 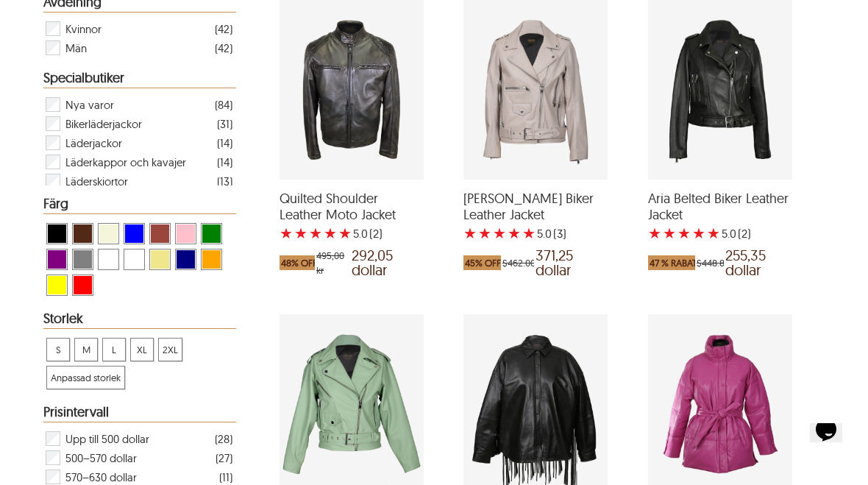 I want to click on font: L, so click(x=114, y=350).